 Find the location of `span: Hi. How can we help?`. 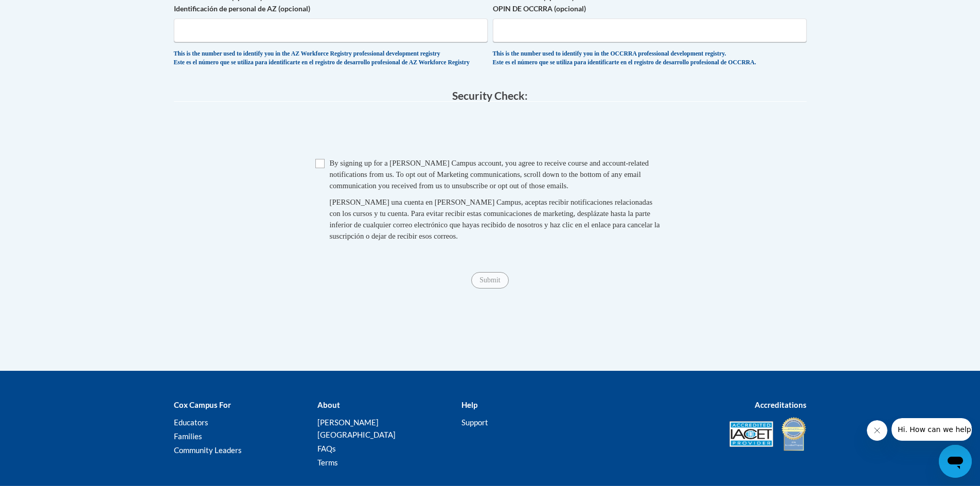

span: Hi. How can we help? is located at coordinates (45, 11).